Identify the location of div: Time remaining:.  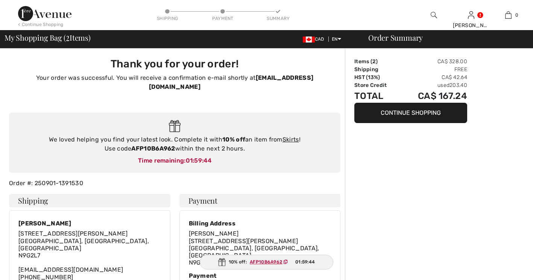
(174, 160).